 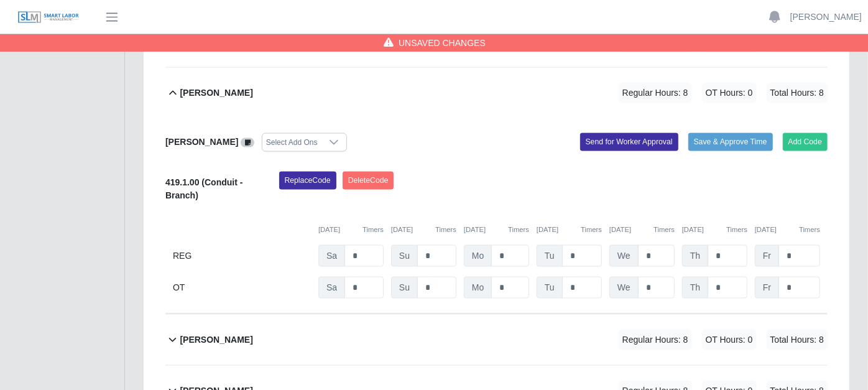 I want to click on button: ReplaceCode, so click(x=308, y=180).